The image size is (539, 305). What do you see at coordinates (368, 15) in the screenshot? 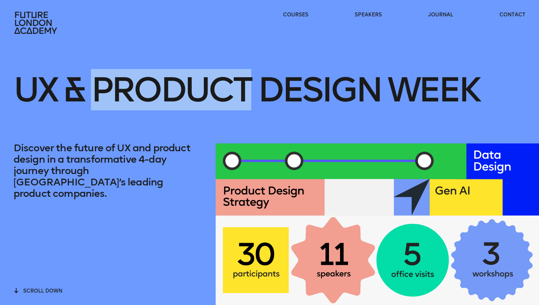
I see `a: speakers` at bounding box center [368, 15].